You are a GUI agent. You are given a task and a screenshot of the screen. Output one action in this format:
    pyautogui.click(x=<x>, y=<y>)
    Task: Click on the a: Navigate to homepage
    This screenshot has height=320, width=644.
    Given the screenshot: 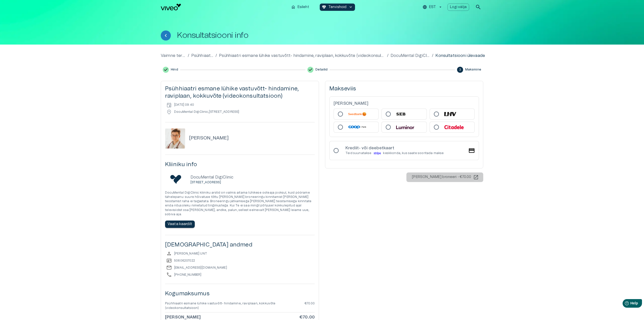 What is the action you would take?
    pyautogui.click(x=224, y=7)
    